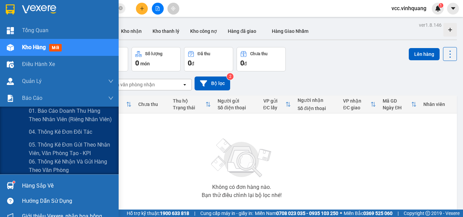 The width and height of the screenshot is (463, 217). I want to click on span: copyright, so click(428, 214).